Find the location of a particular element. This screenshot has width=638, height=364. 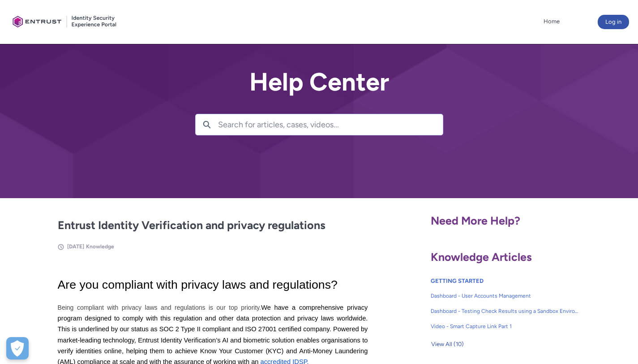

button: View All (10) is located at coordinates (447, 344).